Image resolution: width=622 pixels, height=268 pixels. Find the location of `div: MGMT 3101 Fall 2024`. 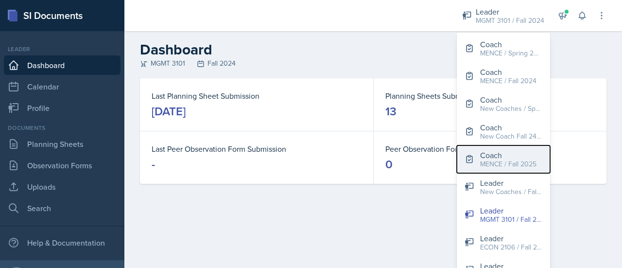

div: MGMT 3101 Fall 2024 is located at coordinates (373, 63).